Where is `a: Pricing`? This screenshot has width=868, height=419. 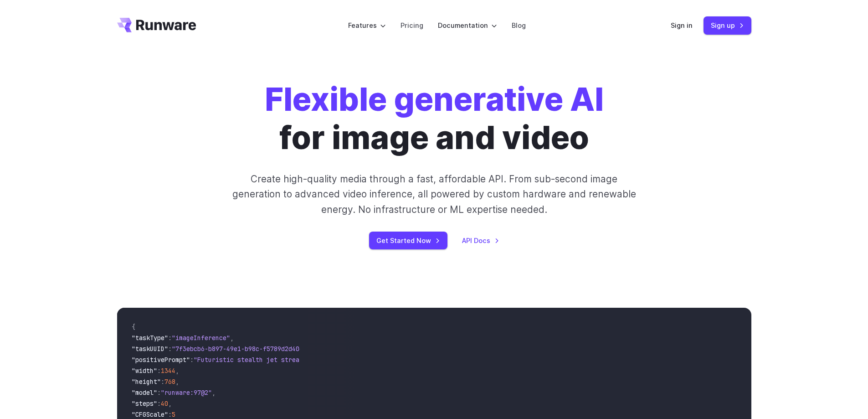 a: Pricing is located at coordinates (412, 25).